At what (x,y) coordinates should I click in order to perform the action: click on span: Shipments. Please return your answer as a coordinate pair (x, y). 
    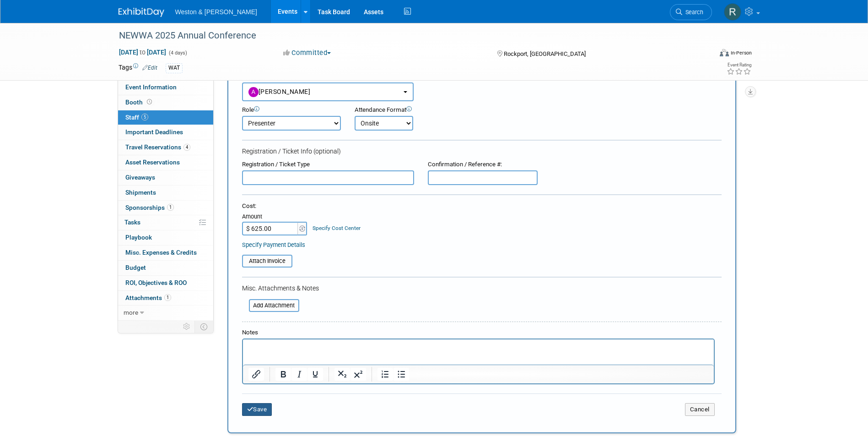
    Looking at the image, I should click on (140, 193).